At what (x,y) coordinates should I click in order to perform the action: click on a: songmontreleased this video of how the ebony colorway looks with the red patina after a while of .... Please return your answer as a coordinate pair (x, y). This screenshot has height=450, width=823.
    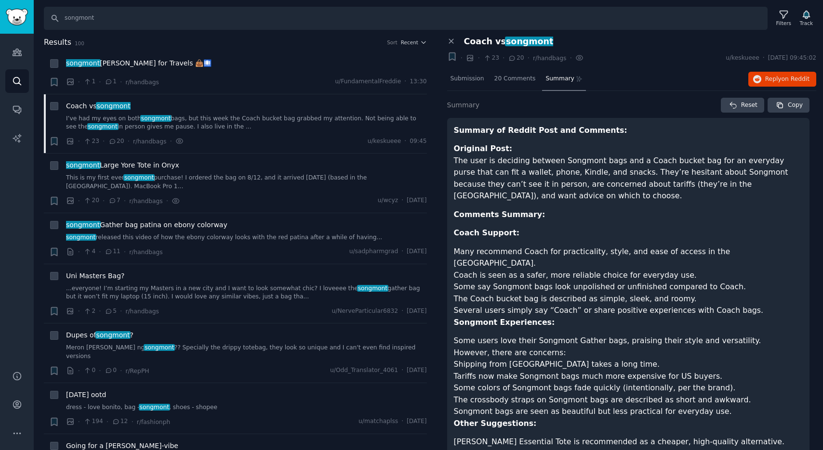
    Looking at the image, I should click on (246, 238).